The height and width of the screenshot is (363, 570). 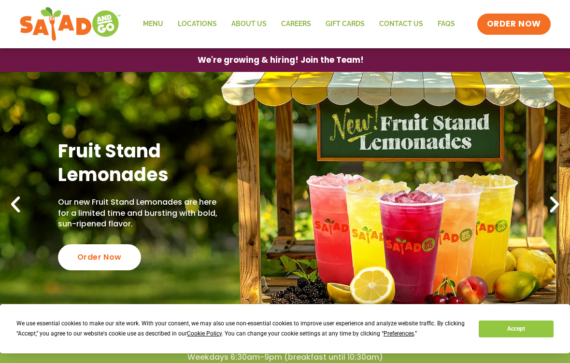 I want to click on span: ORDER NOW, so click(x=514, y=24).